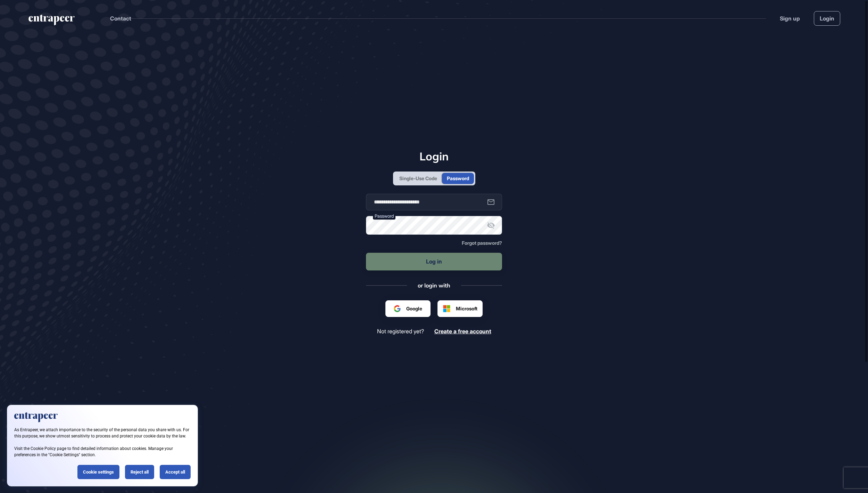  I want to click on span: Microsoft, so click(467, 308).